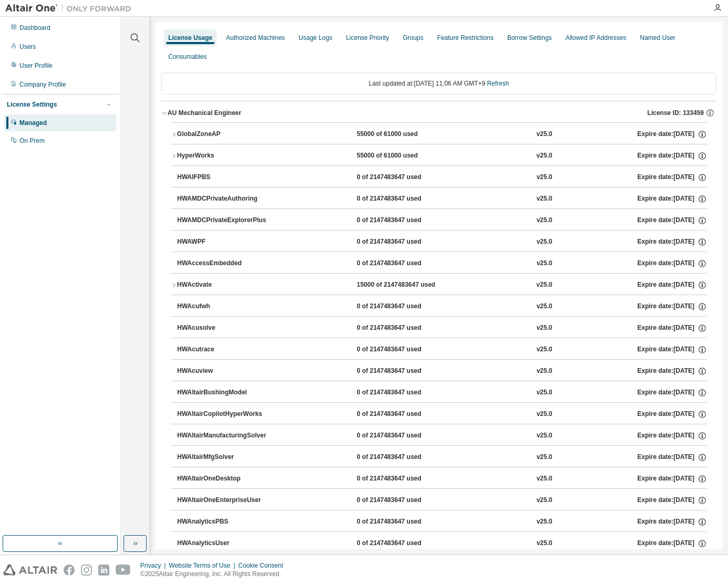  Describe the element at coordinates (225, 371) in the screenshot. I see `div: HWAcuview` at that location.